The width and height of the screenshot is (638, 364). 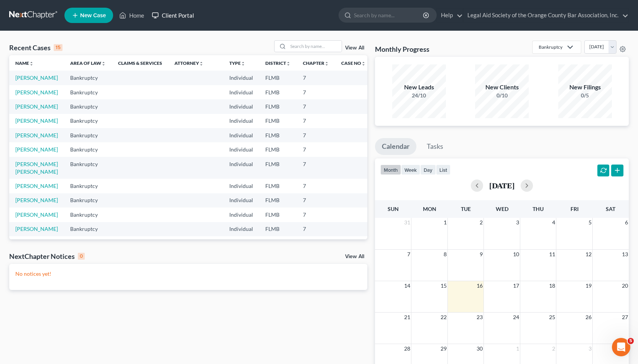 What do you see at coordinates (552, 286) in the screenshot?
I see `span: 18` at bounding box center [552, 286].